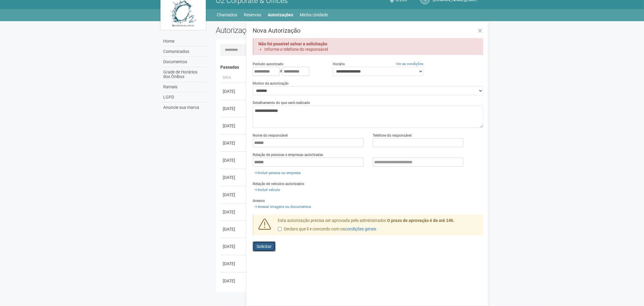  What do you see at coordinates (277, 173) in the screenshot?
I see `a: Incluir pessoa ou empresa` at bounding box center [277, 173].